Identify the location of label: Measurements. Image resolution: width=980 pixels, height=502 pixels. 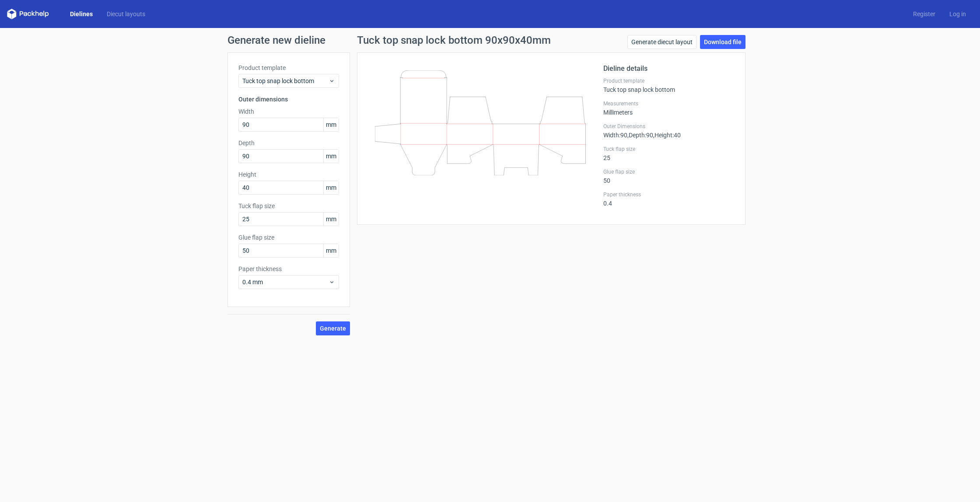
(669, 104).